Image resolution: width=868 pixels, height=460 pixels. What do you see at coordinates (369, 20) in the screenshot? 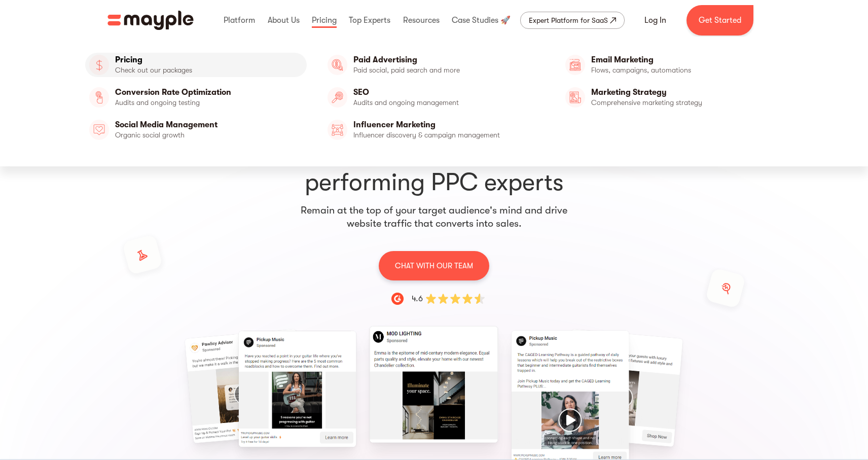
I see `div: Top Experts` at bounding box center [369, 20].